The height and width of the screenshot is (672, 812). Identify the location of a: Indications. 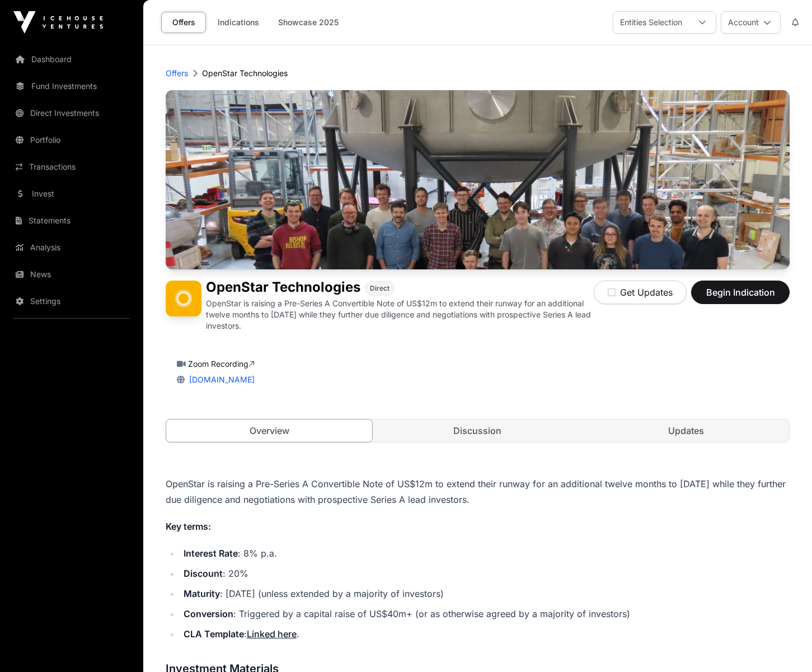
(238, 22).